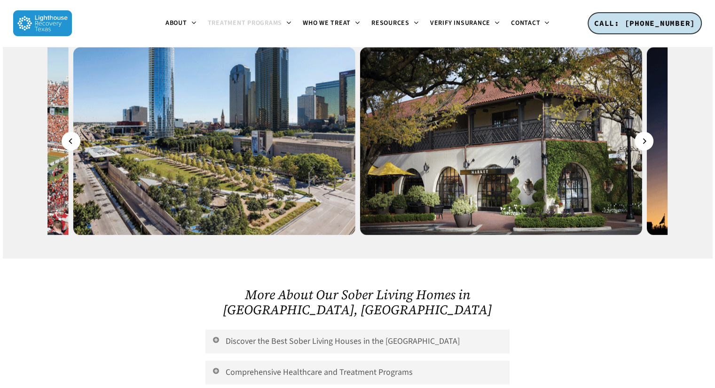  Describe the element at coordinates (465, 24) in the screenshot. I see `a: Verify Insurance` at that location.